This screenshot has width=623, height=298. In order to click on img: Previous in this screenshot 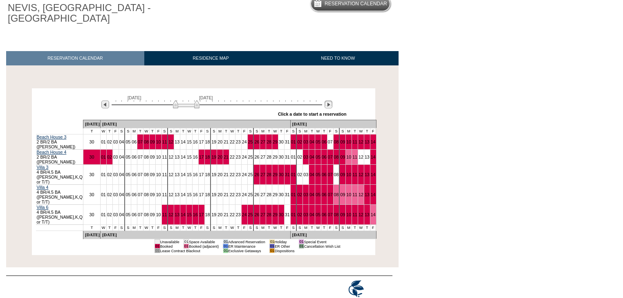, I will do `click(105, 104)`.